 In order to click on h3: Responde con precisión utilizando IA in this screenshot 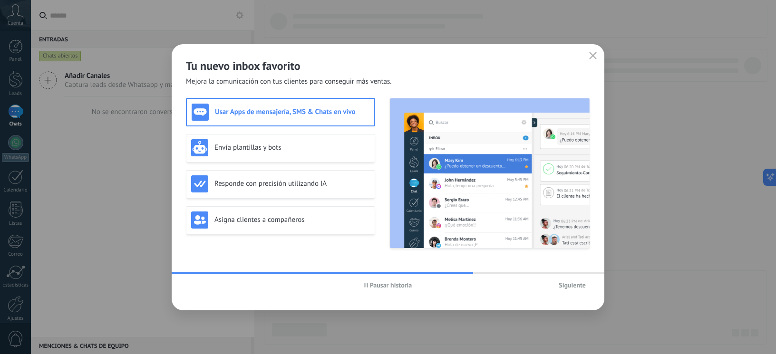, I will do `click(292, 184)`.